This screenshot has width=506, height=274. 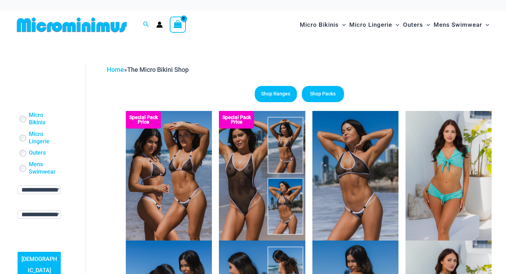 What do you see at coordinates (417, 25) in the screenshot?
I see `a: OutersMenu ToggleMenu Toggle` at bounding box center [417, 25].